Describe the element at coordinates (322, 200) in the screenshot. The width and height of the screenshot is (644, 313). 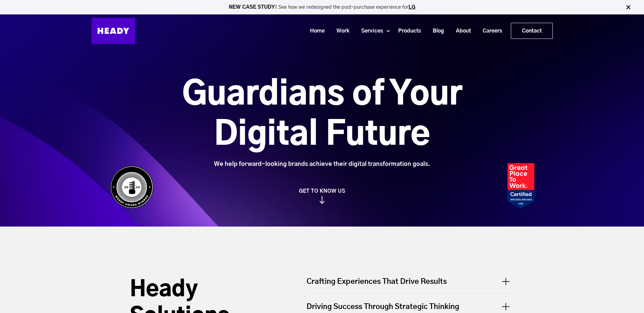
I see `img: arrow_down` at that location.